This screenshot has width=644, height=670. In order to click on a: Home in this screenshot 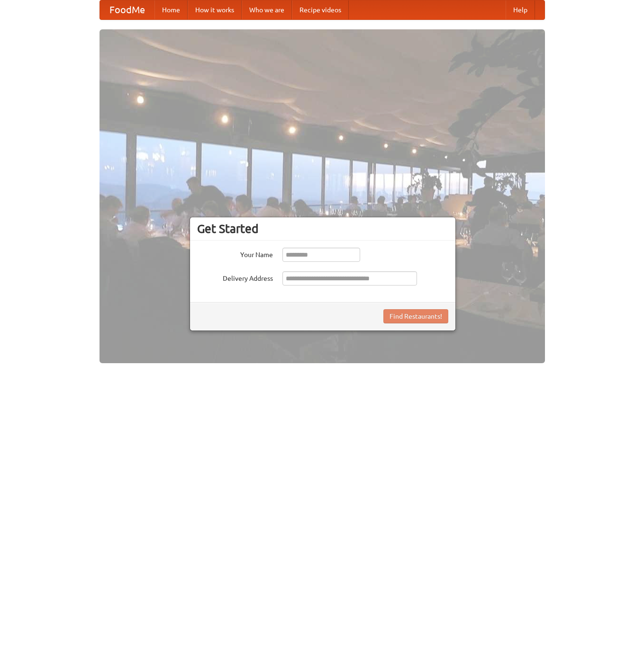, I will do `click(171, 10)`.